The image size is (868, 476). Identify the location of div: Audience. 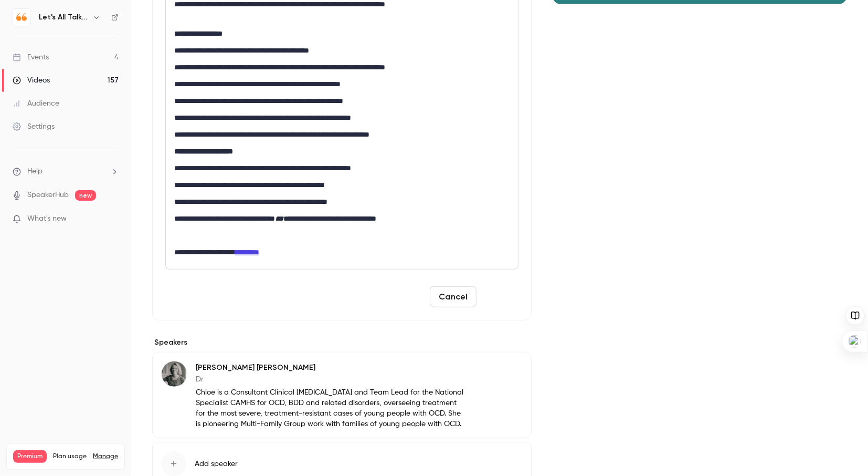
(35, 103).